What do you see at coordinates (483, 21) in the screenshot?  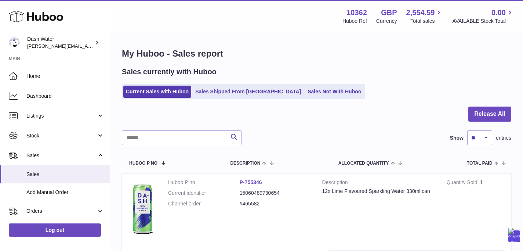 I see `span: AVAILABLE Stock Total` at bounding box center [483, 21].